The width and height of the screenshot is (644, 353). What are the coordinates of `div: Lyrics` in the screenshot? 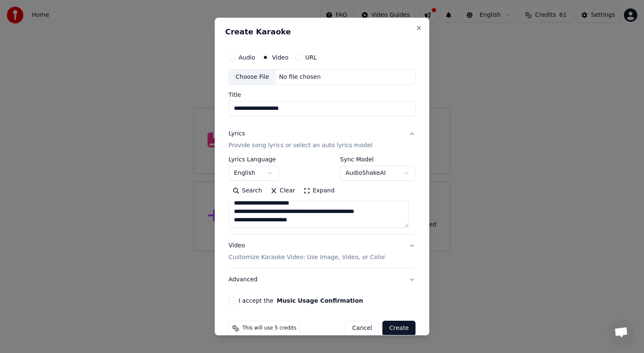 It's located at (236, 134).